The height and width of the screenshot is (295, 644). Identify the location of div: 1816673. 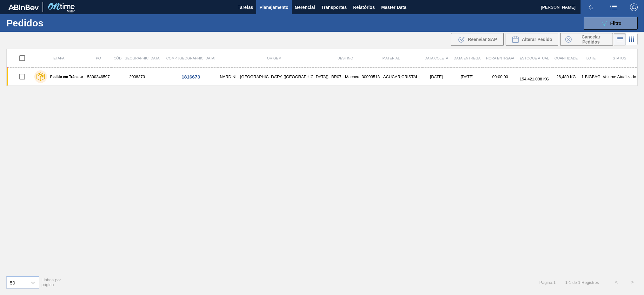
(191, 77).